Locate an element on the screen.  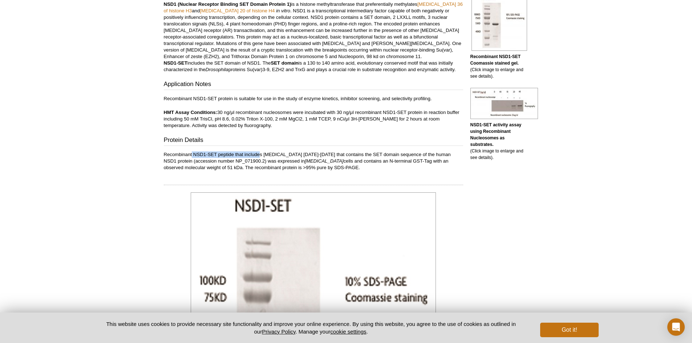
strong: NSD1 (Nuclear Receptor Binding SET Domain Protein 1) is located at coordinates (227, 4).